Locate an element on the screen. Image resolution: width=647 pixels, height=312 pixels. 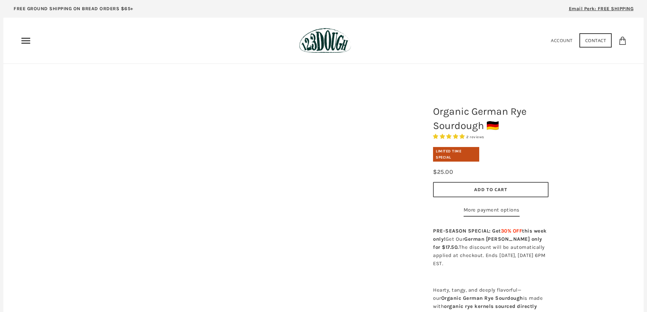
div: $25.00 is located at coordinates (443, 172).